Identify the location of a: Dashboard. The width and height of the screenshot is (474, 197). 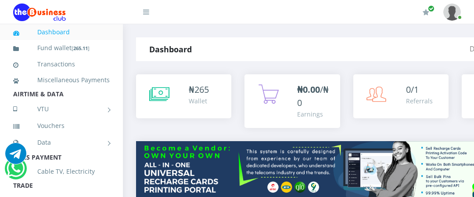
(61, 32).